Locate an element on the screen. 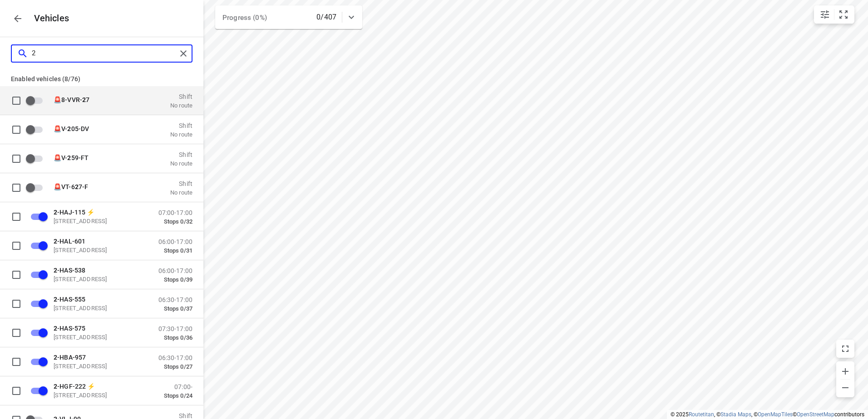  span: -HAL-601 is located at coordinates (69, 240).